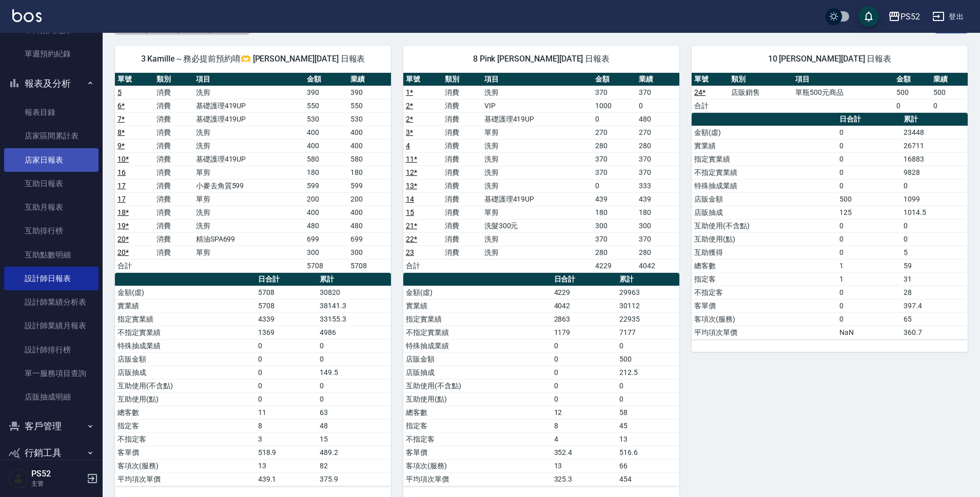 This screenshot has width=980, height=497. Describe the element at coordinates (584, 306) in the screenshot. I see `td: 4042` at that location.